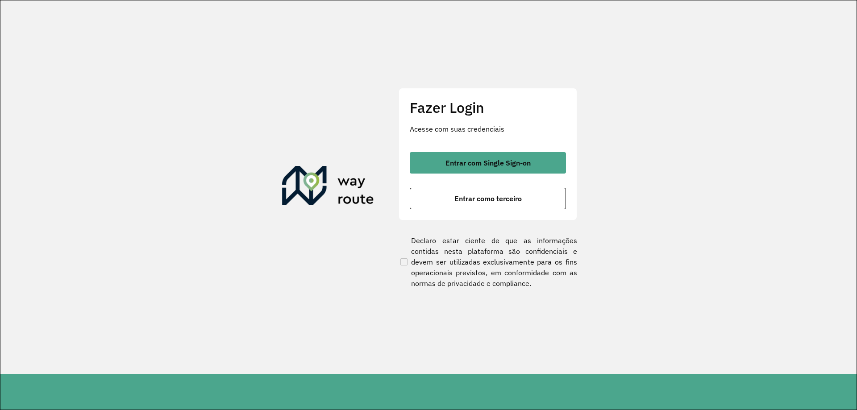 The height and width of the screenshot is (410, 857). Describe the element at coordinates (488, 262) in the screenshot. I see `label: Declaro estar ciente de que as informações contidas nesta plataforma são confidenciais e devem se...` at that location.